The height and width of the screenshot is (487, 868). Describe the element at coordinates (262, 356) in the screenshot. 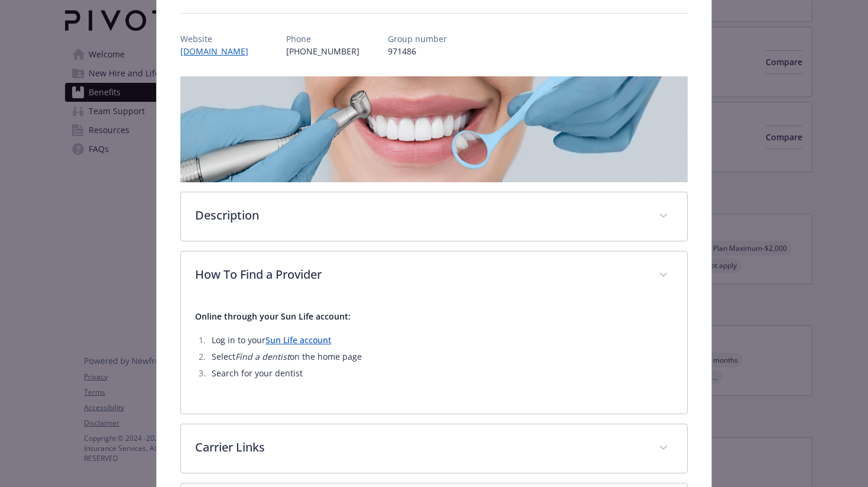

I see `em: Find a dentist` at that location.